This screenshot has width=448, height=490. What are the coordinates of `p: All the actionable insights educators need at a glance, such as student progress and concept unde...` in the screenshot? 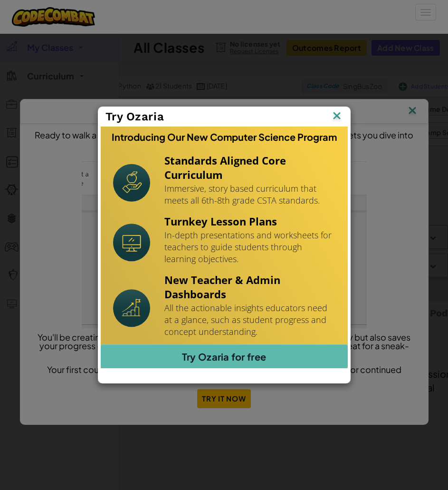 It's located at (250, 319).